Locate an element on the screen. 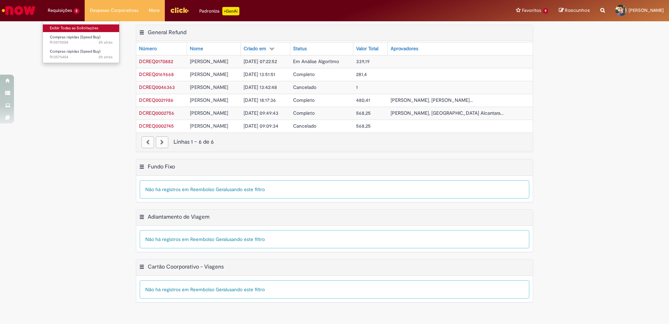  span: Despesas Corporativas is located at coordinates (114, 10).